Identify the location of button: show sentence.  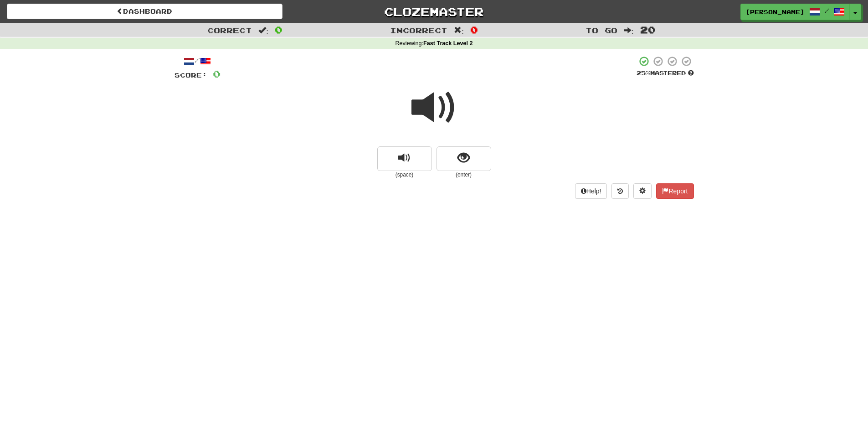
(464, 159).